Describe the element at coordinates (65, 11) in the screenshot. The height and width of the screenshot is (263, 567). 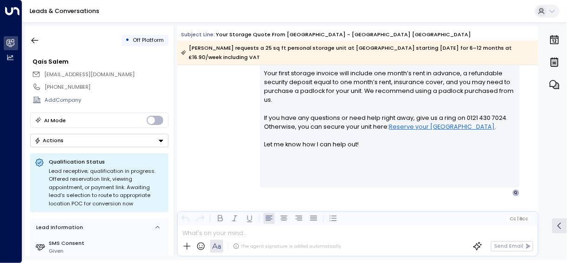
I see `a: Leads & Conversations` at that location.